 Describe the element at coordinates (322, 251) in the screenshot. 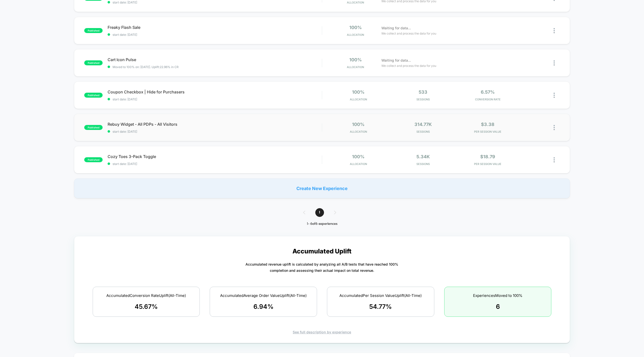

I see `p: Accumulated Uplift` at that location.